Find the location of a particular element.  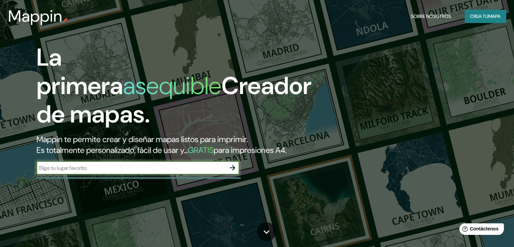

font: Sobre nosotros is located at coordinates (431, 16).